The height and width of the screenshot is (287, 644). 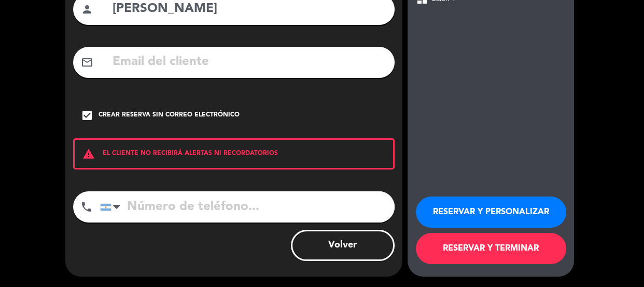 What do you see at coordinates (234, 154) in the screenshot?
I see `div: EL CLIENTE NO RECIBIRÁ ALERTAS NI RECORDATORIOS` at bounding box center [234, 154].